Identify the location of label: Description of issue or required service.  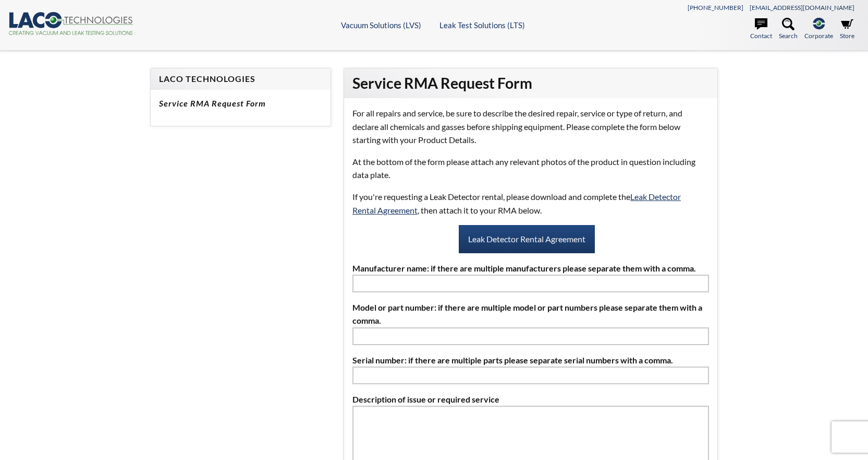
(531, 399).